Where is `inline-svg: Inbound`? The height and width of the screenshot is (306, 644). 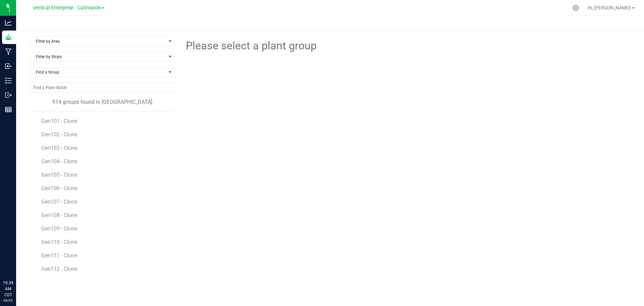 inline-svg: Inbound is located at coordinates (8, 66).